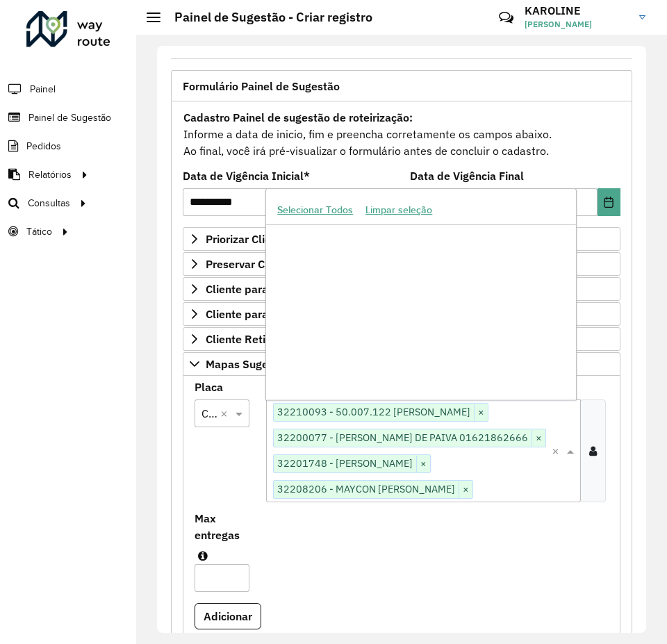 This screenshot has width=667, height=644. Describe the element at coordinates (467, 175) in the screenshot. I see `label: Data de Vigência Final` at that location.